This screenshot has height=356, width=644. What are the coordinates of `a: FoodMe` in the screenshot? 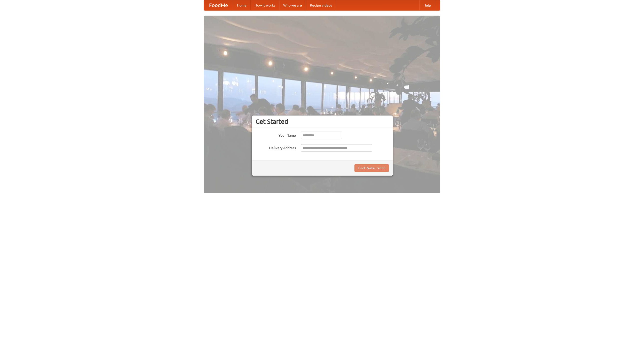 It's located at (218, 5).